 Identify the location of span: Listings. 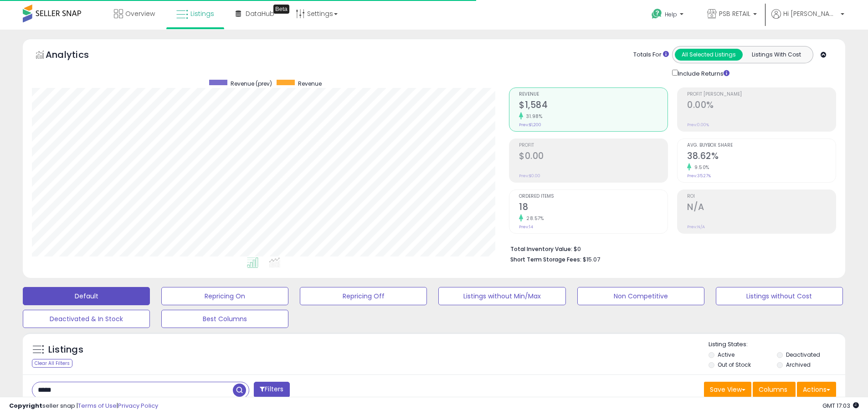
(202, 14).